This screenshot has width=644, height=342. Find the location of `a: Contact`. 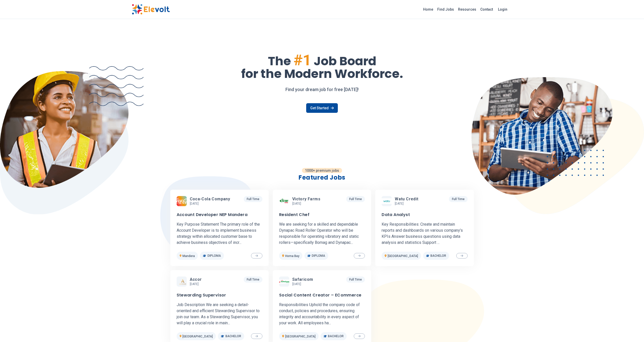

a: Contact is located at coordinates (487, 10).